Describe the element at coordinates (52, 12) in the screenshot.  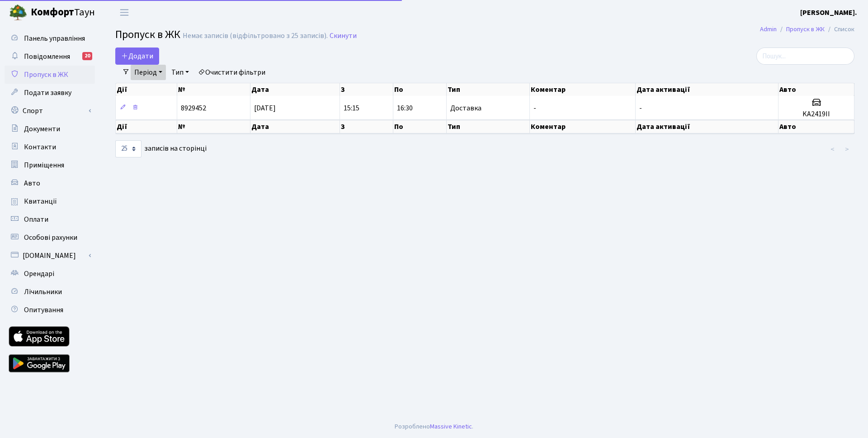
I see `b: Комфорт` at that location.